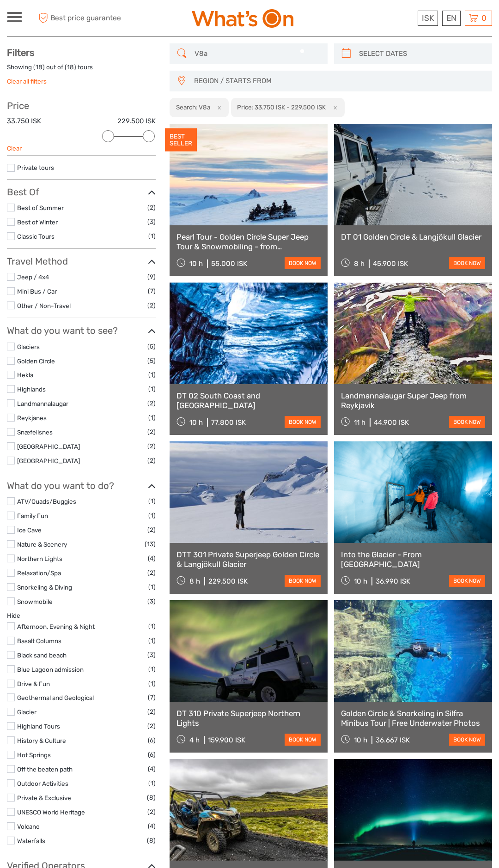  Describe the element at coordinates (36, 168) in the screenshot. I see `a: Private tours` at that location.